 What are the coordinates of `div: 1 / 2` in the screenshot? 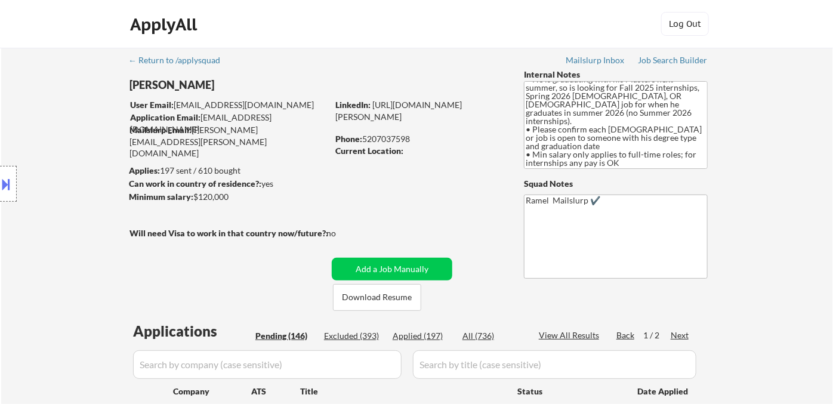 It's located at (657, 336).